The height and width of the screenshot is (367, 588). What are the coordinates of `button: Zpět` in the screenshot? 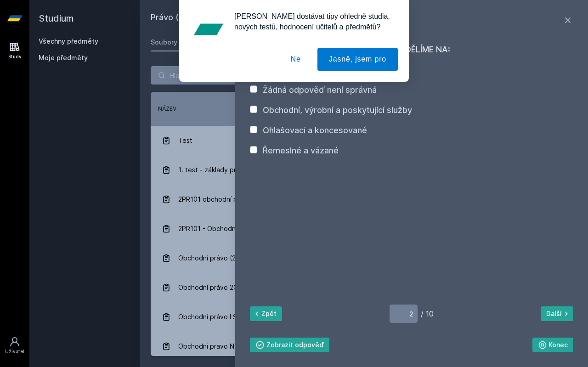 It's located at (266, 314).